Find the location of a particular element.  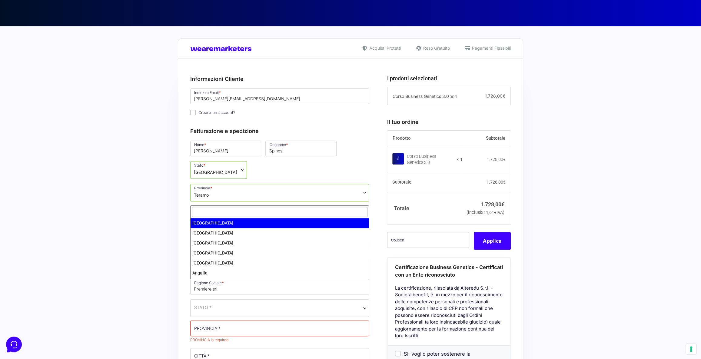

span: Stato is located at coordinates (218, 170).